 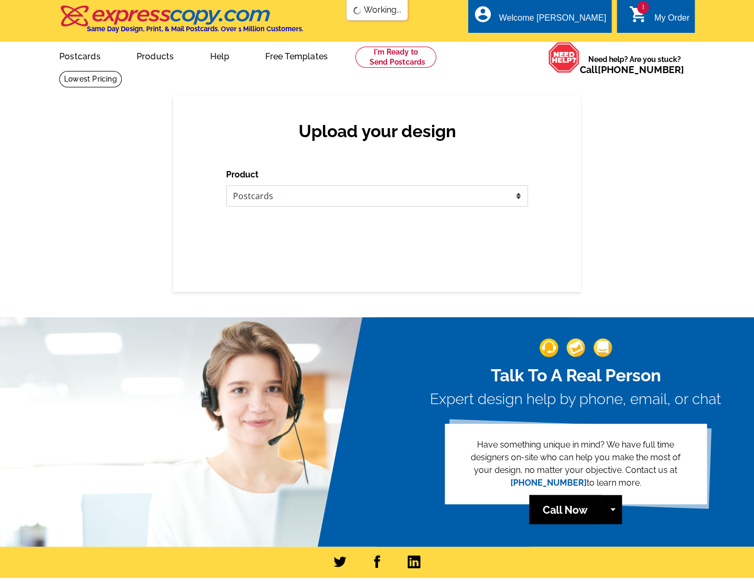 I want to click on h3: Expert design help by phone, email, or chat, so click(x=575, y=399).